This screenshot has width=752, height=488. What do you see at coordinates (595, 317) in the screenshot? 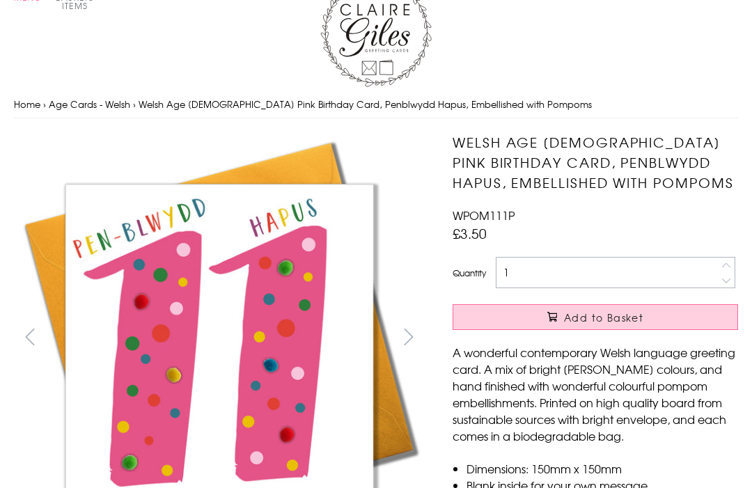
I see `button: Add to Basket` at bounding box center [595, 317].